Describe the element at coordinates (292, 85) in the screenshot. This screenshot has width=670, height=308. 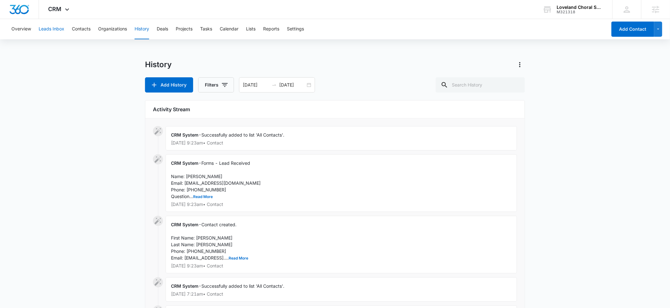
I see `input: End date` at that location.